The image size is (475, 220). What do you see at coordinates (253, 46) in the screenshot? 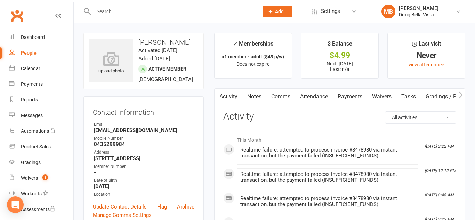
I see `div: Memberships` at bounding box center [253, 46].